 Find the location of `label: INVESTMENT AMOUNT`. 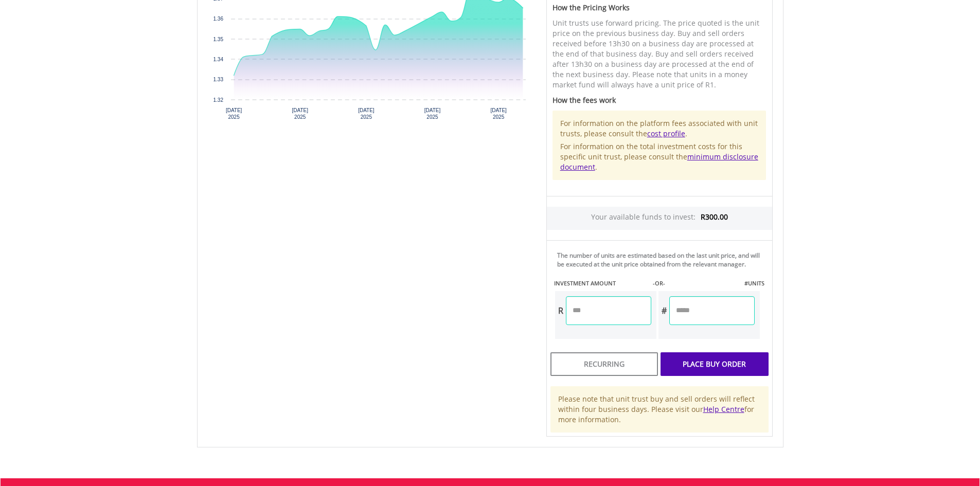

label: INVESTMENT AMOUNT is located at coordinates (585, 283).